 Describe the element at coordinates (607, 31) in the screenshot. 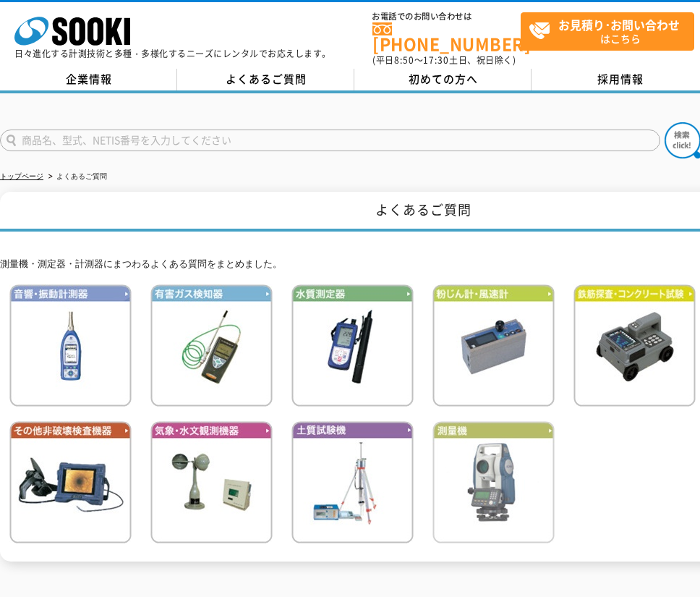

I see `a: お見積り･お問い合わせはこちら` at that location.